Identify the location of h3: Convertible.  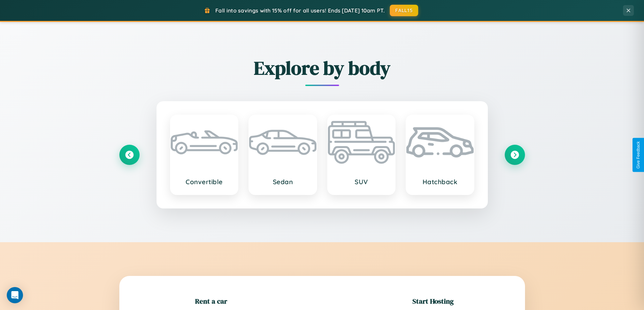
(204, 182).